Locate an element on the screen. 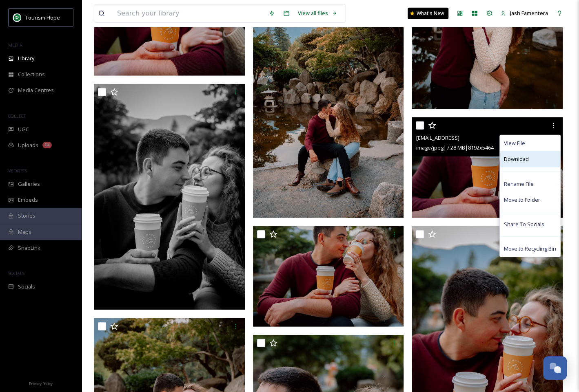  div: 1k is located at coordinates (47, 145).